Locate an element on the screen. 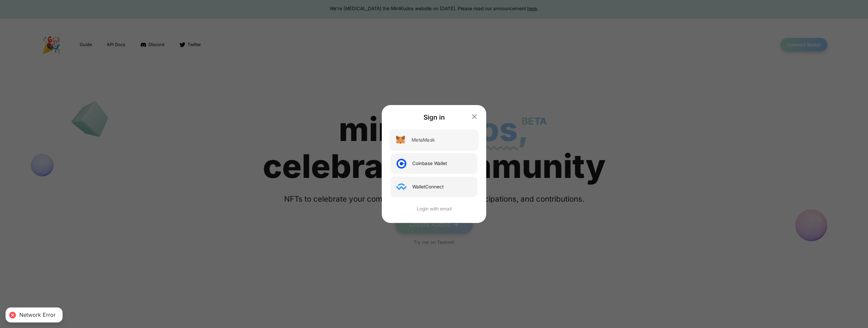  div: Sign in is located at coordinates (434, 117).